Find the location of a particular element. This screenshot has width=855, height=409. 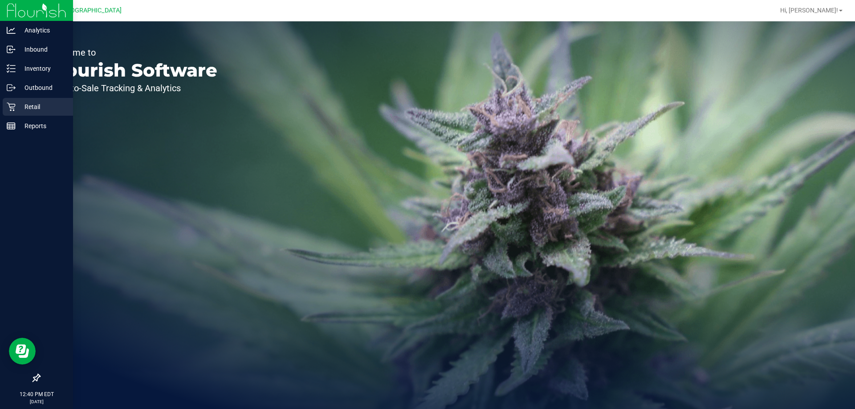

inline-svg: Retail is located at coordinates (11, 107).